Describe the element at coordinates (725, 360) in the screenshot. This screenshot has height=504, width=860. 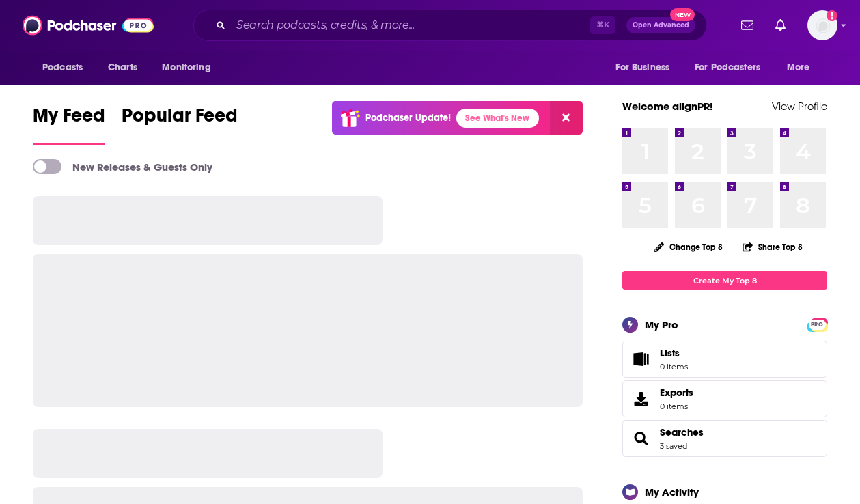
I see `a: Lists` at that location.